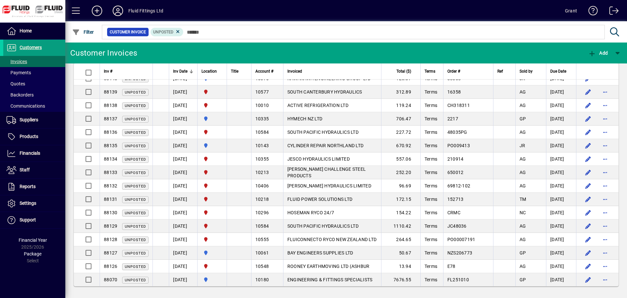 The width and height of the screenshot is (627, 298). Describe the element at coordinates (612, 12) in the screenshot. I see `a: Logout` at that location.